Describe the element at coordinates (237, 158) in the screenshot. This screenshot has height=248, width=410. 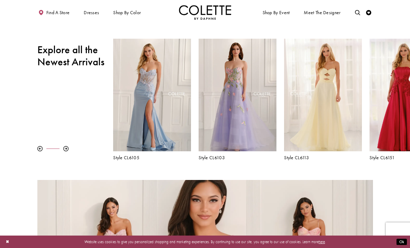
I see `h5: Style CL6103` at that location.